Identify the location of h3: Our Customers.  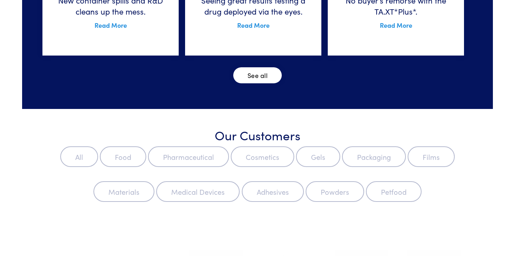
(257, 135).